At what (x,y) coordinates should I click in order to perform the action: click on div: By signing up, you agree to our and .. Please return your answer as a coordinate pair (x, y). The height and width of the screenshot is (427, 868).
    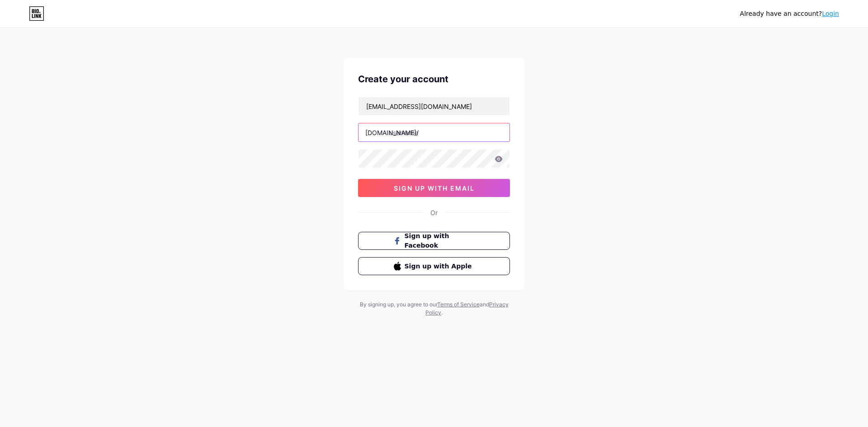
    Looking at the image, I should click on (434, 309).